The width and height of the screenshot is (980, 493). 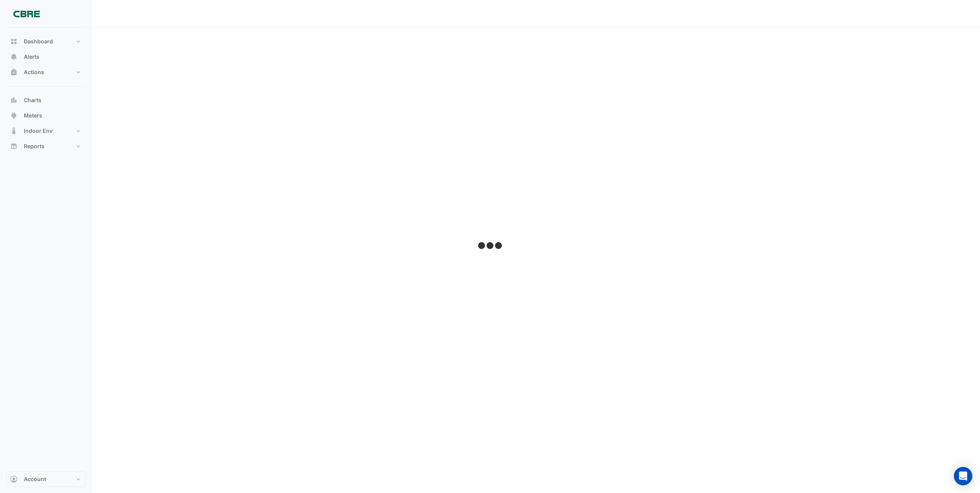 What do you see at coordinates (35, 146) in the screenshot?
I see `span: Reports` at bounding box center [35, 146].